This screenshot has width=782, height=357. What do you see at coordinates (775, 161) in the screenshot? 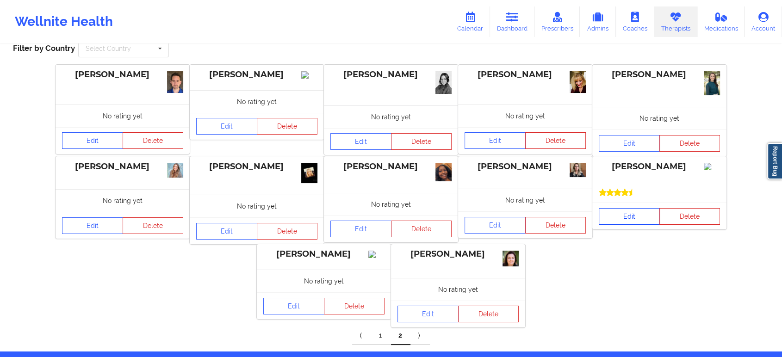
I see `a: Report Bug` at bounding box center [775, 161].